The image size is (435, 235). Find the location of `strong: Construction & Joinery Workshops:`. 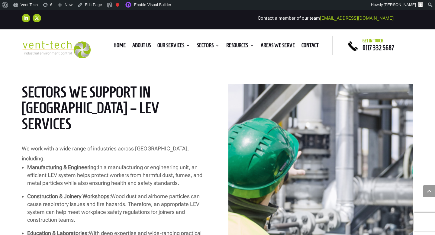

strong: Construction & Joinery Workshops: is located at coordinates (69, 196).